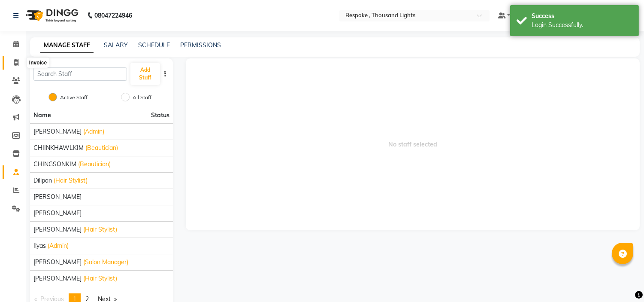 The height and width of the screenshot is (302, 644). Describe the element at coordinates (74, 97) in the screenshot. I see `label: Active Staff` at that location.